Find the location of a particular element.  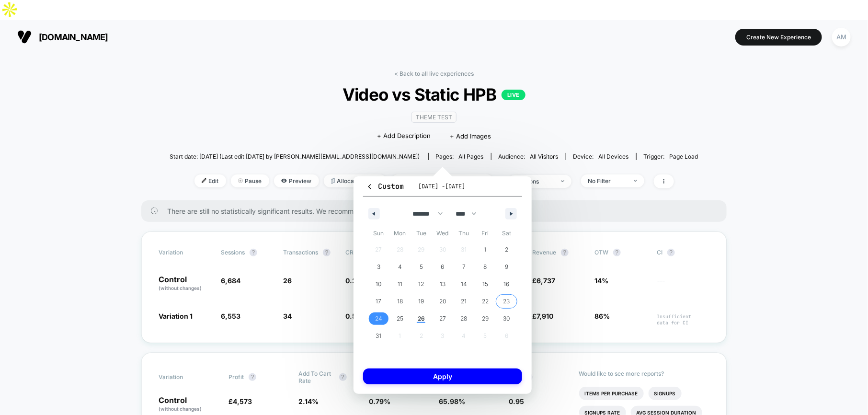

span: Edit is located at coordinates (210, 181).